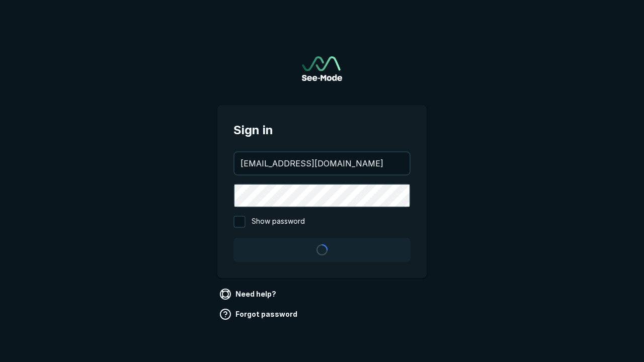 Image resolution: width=644 pixels, height=362 pixels. I want to click on span: Show password, so click(278, 222).